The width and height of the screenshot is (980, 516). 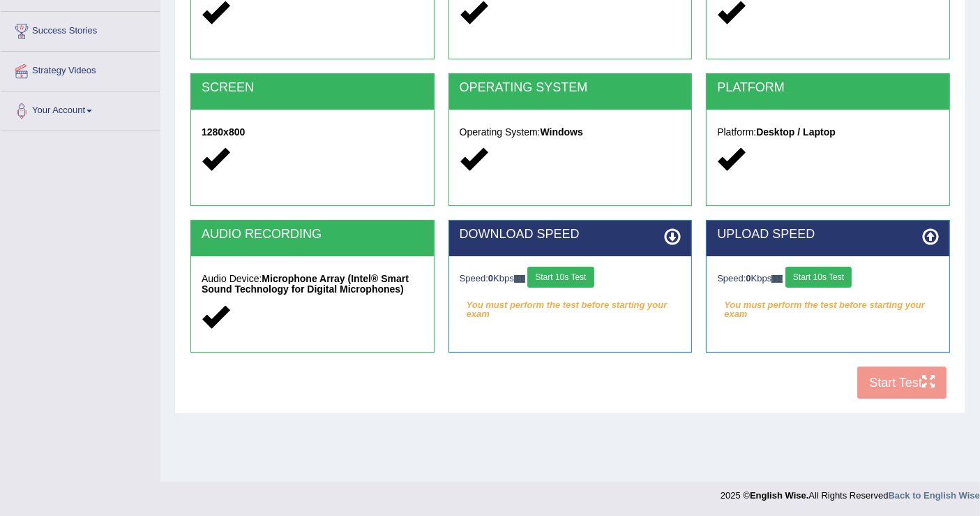 What do you see at coordinates (571, 132) in the screenshot?
I see `h5: Operating System:` at bounding box center [571, 132].